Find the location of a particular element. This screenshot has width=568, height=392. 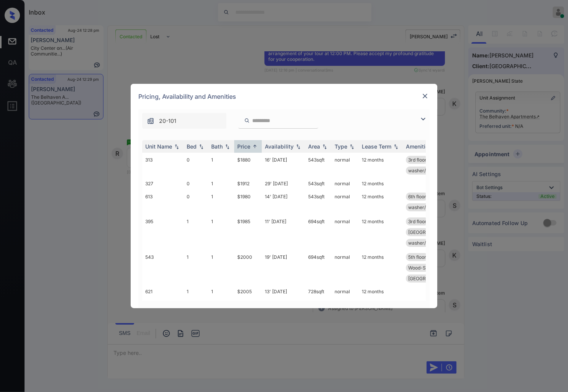

div: Bath is located at coordinates (217, 146).